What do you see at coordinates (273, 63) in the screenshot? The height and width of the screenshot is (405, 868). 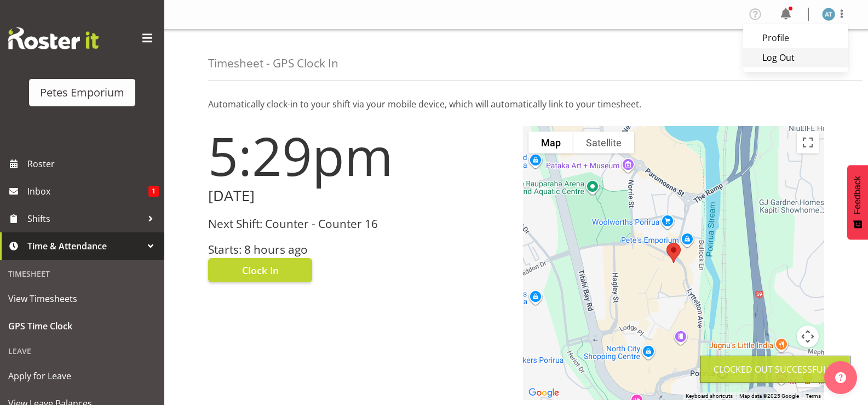 I see `h4: Timesheet - GPS Clock In` at bounding box center [273, 63].